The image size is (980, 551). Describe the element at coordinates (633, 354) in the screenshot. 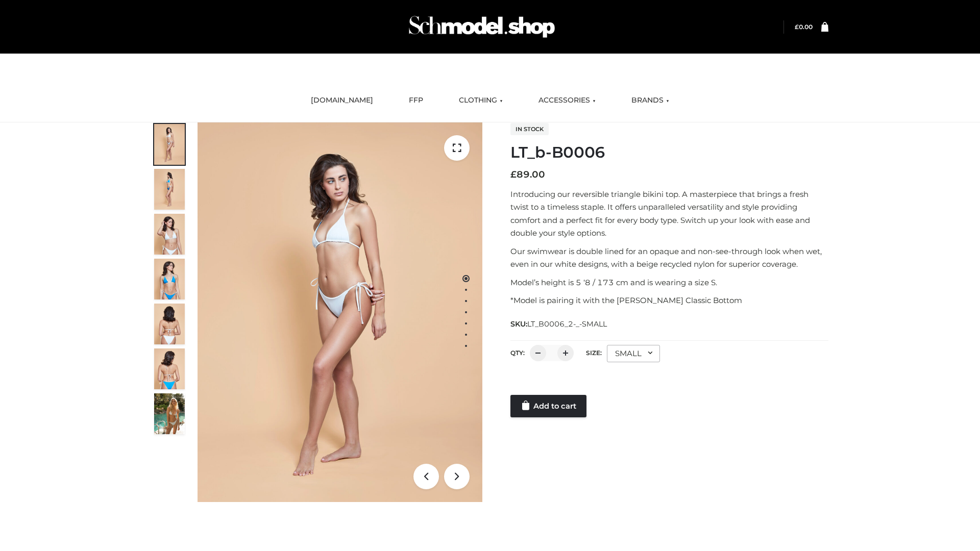

I see `div: SMALL` at that location.